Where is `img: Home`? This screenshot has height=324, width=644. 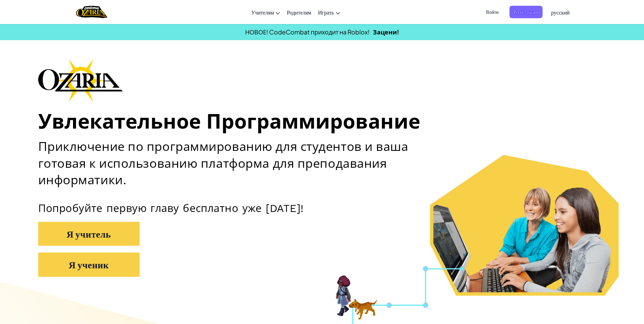 img: Home is located at coordinates (92, 12).